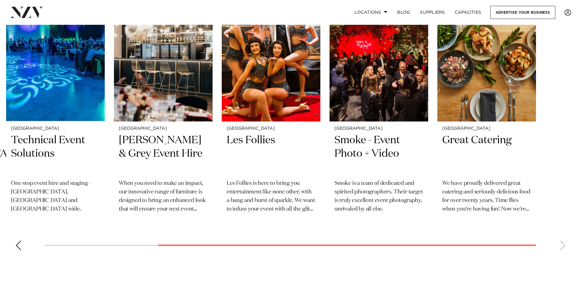 This screenshot has width=581, height=284. Describe the element at coordinates (163, 197) in the screenshot. I see `p: When you need to make an impact, our innovative range of furniture is designed to bring an enhanc...` at that location.